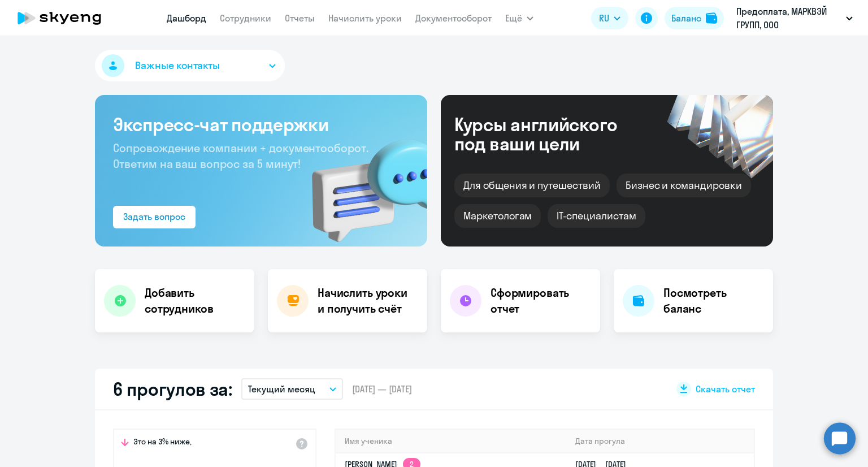 The width and height of the screenshot is (868, 467). Describe the element at coordinates (610, 18) in the screenshot. I see `button: RU` at that location.